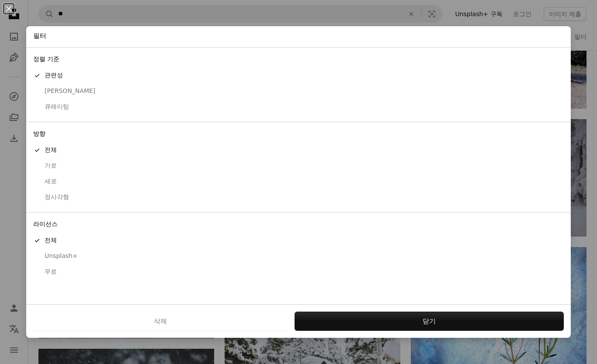 The image size is (597, 364). Describe the element at coordinates (298, 166) in the screenshot. I see `div: 가로` at that location.